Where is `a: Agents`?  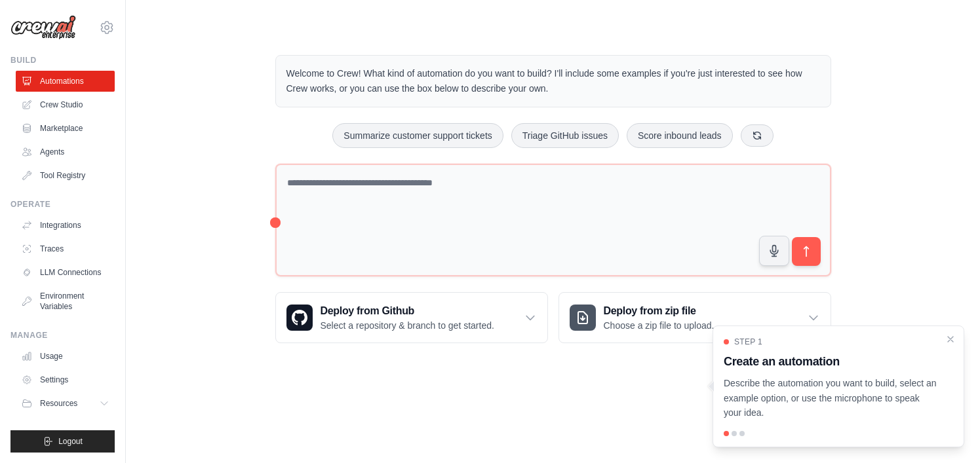 a: Agents is located at coordinates (65, 152).